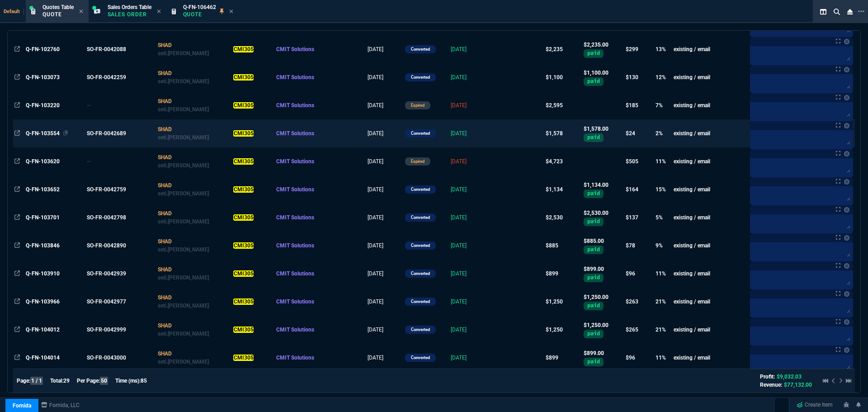 The height and width of the screenshot is (412, 868). Describe the element at coordinates (14, 11) in the screenshot. I see `span: Default` at that location.